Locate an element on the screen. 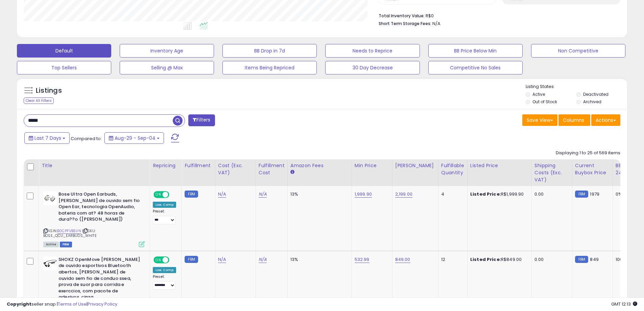  span: FBM is located at coordinates (66, 244).